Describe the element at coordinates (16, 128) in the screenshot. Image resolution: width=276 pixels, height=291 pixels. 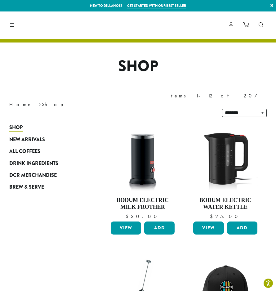
I see `span: Shop` at that location.